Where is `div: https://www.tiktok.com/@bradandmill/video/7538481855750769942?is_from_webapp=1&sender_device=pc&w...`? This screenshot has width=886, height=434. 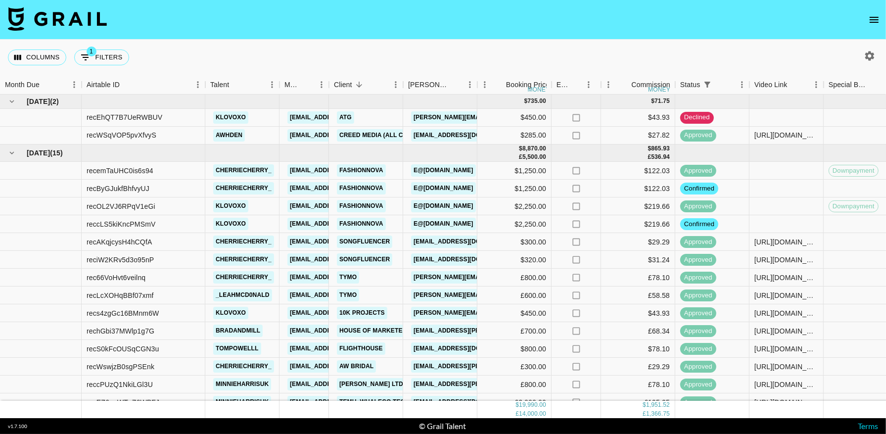 div: https://www.tiktok.com/@bradandmill/video/7538481855750769942?is_from_webapp=1&sender_device=pc&w... is located at coordinates (786, 331).